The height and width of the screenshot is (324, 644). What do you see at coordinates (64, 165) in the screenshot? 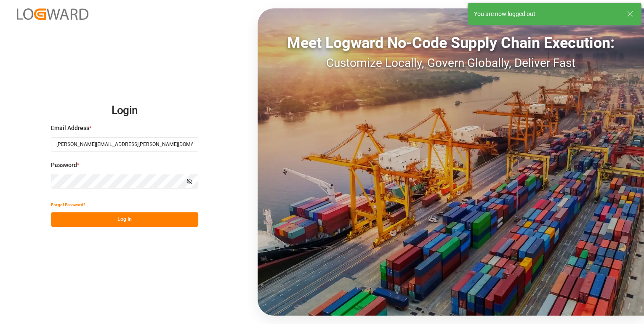
I see `span: Password` at bounding box center [64, 165].